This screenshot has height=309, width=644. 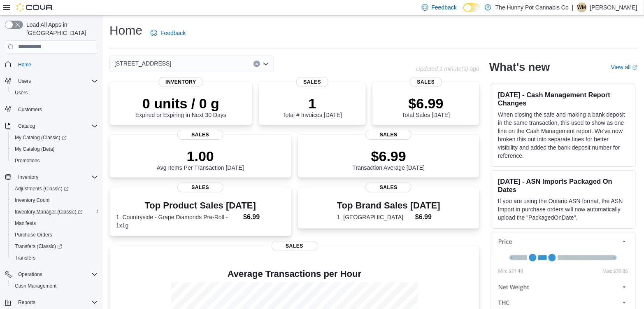 I want to click on a: Cash Management, so click(x=36, y=286).